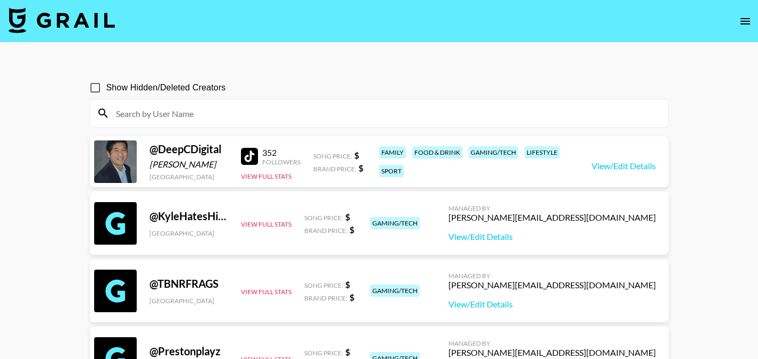 Image resolution: width=758 pixels, height=359 pixels. Describe the element at coordinates (745, 21) in the screenshot. I see `button: open drawer` at that location.